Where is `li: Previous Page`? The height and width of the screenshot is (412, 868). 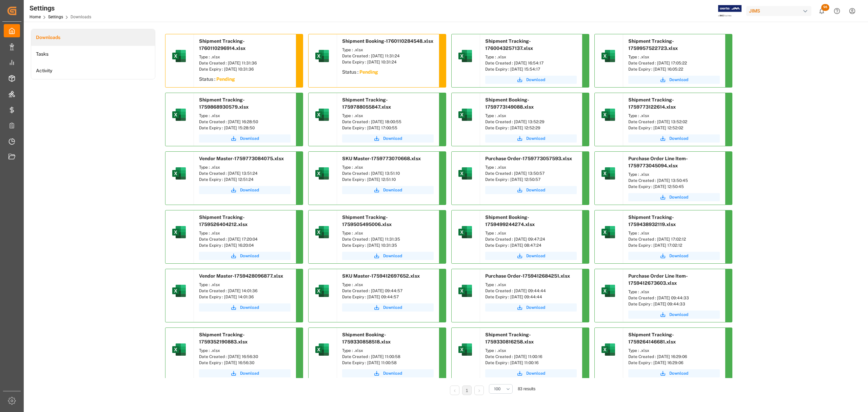 li: Previous Page is located at coordinates (455, 390).